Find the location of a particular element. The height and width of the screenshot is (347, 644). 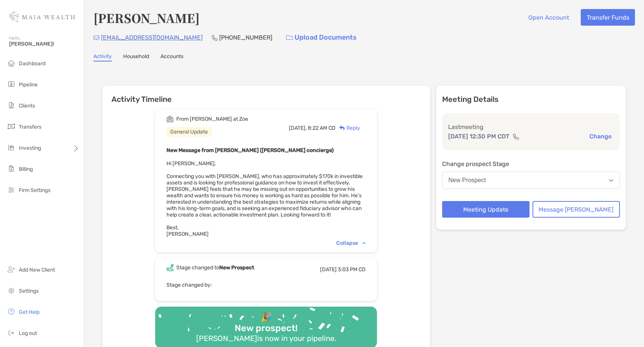

h6: Activity Timeline is located at coordinates (266, 95).